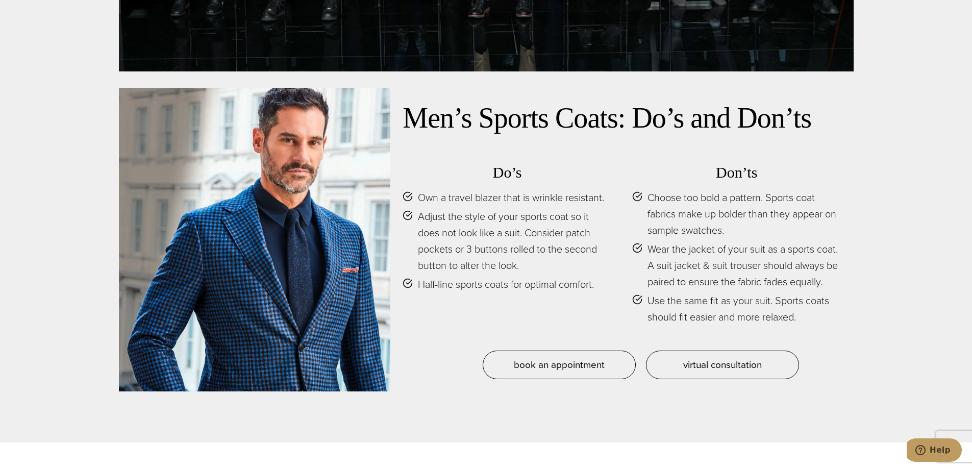 The width and height of the screenshot is (972, 469). Describe the element at coordinates (744, 309) in the screenshot. I see `span: Use the same fit as your suit. Sports coats should fit easier and more relaxed.` at that location.